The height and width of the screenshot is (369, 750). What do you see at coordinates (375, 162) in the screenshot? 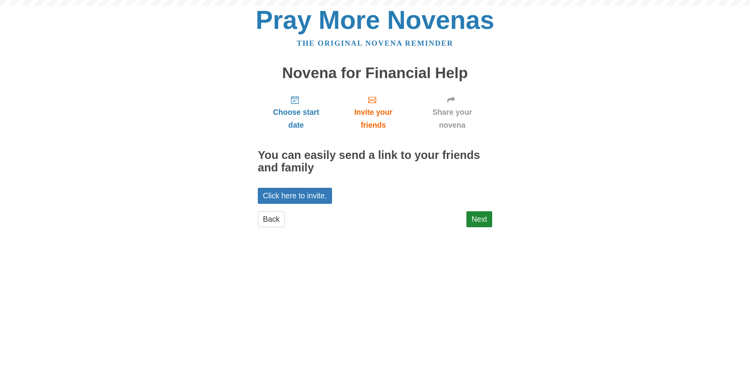
I see `h2: You can easily send a link to your friends and family` at bounding box center [375, 162].